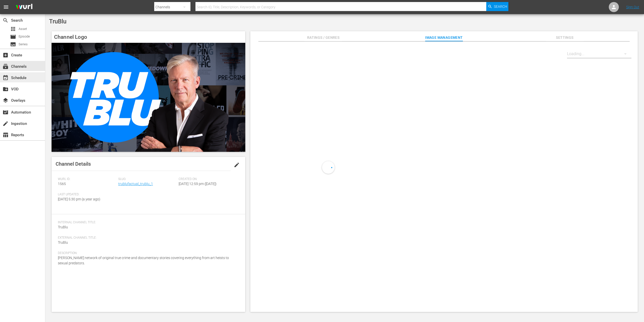 The image size is (644, 322). I want to click on span: Create, so click(6, 55).